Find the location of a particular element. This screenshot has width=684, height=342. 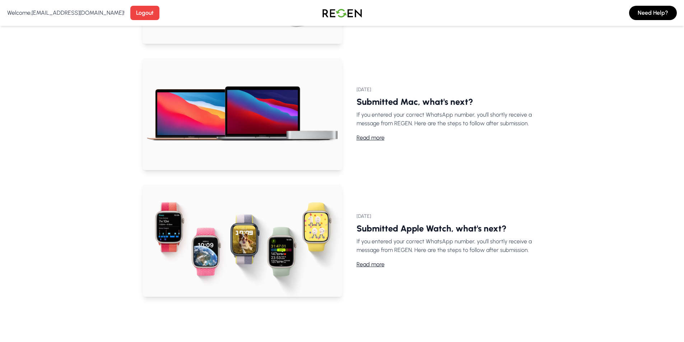

button: Need Help? is located at coordinates (652, 13).